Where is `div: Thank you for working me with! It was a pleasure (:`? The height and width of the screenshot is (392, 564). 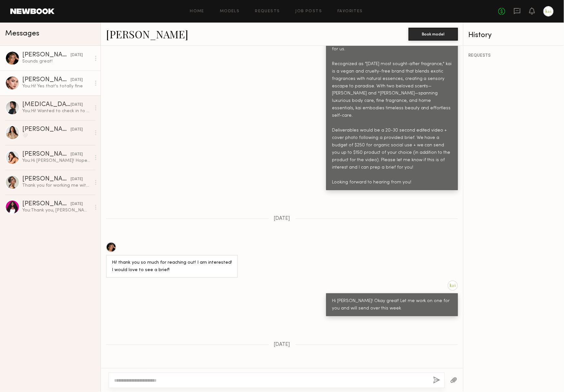 div: Thank you for working me with! It was a pleasure (: is located at coordinates (56, 185).